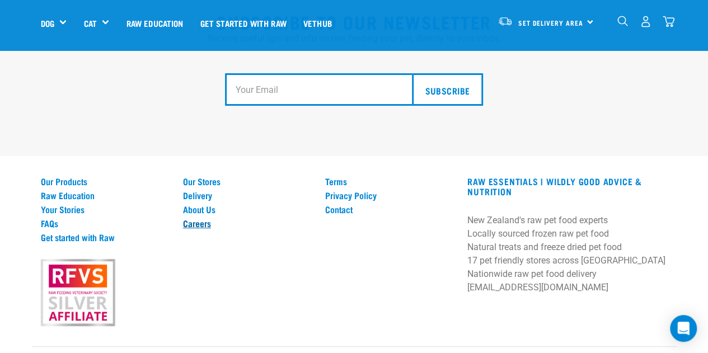 This screenshot has width=708, height=353. What do you see at coordinates (668, 21) in the screenshot?
I see `img: home-icon@2x.png` at bounding box center [668, 21].